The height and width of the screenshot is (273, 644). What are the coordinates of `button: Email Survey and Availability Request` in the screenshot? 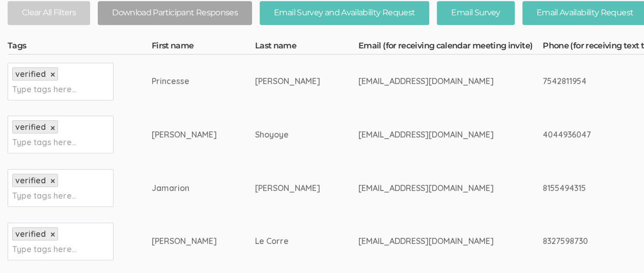 It's located at (344, 13).